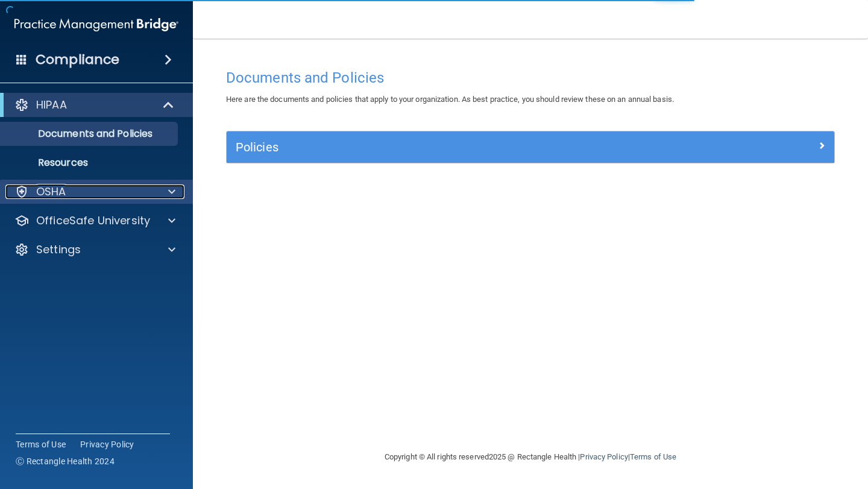  Describe the element at coordinates (531, 147) in the screenshot. I see `a: Policies` at that location.